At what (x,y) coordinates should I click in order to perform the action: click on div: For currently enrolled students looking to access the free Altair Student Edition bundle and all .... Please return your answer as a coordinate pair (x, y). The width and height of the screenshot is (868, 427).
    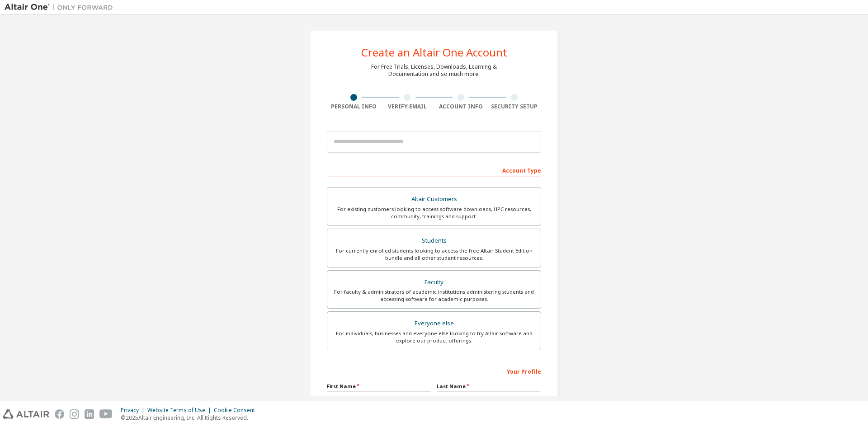
    Looking at the image, I should click on (434, 254).